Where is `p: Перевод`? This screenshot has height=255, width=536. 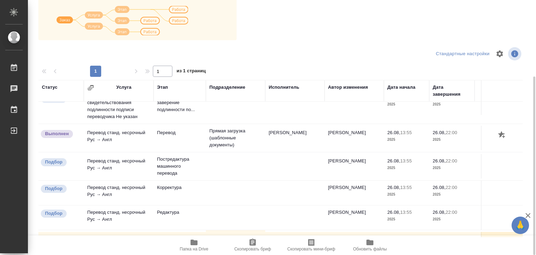 p: Перевод is located at coordinates (180, 133).